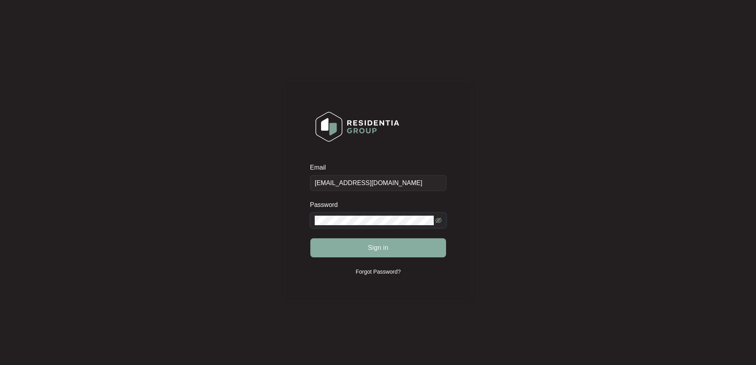 Image resolution: width=756 pixels, height=365 pixels. I want to click on label: Email, so click(321, 167).